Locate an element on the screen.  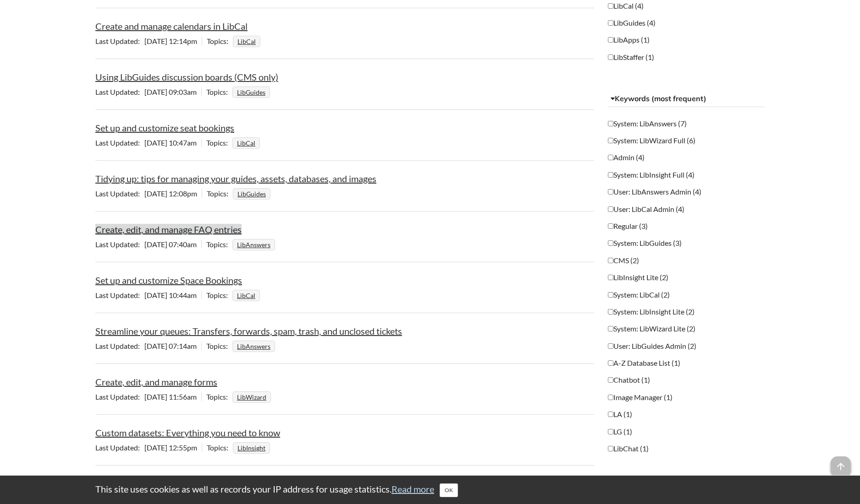
input: LibCal (4) is located at coordinates (611, 6).